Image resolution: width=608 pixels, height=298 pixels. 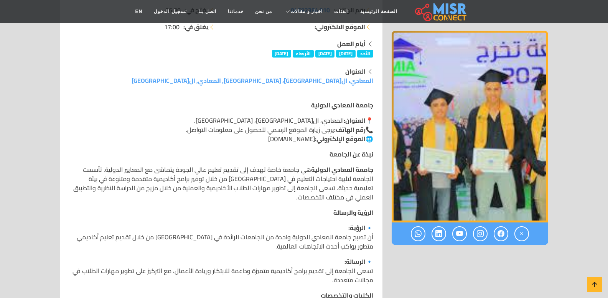 What do you see at coordinates (379, 12) in the screenshot?
I see `a: الصفحة الرئيسية` at bounding box center [379, 12].